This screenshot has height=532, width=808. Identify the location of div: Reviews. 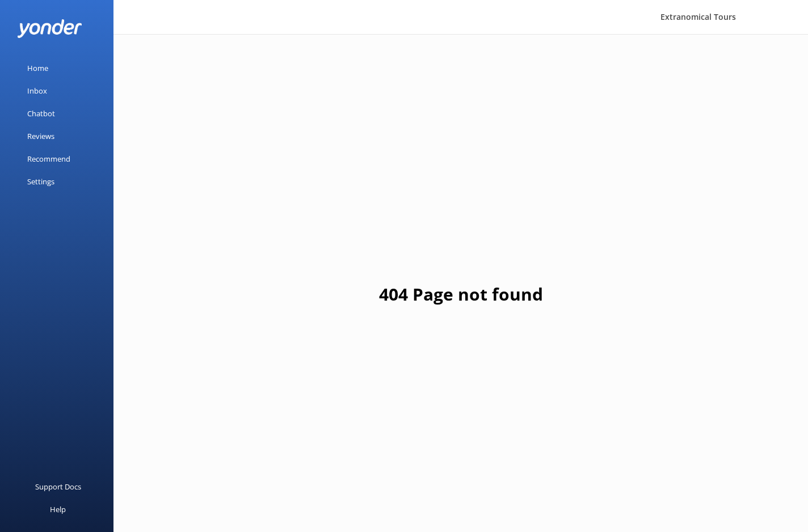
(41, 136).